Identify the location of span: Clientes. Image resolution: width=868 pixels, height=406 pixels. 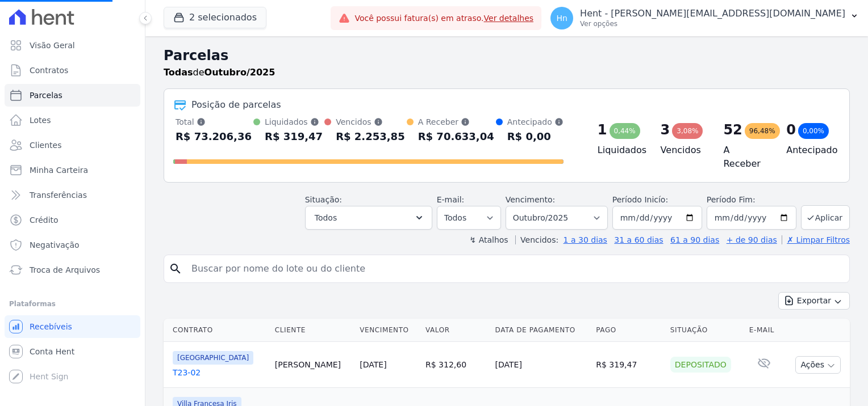
(45, 145).